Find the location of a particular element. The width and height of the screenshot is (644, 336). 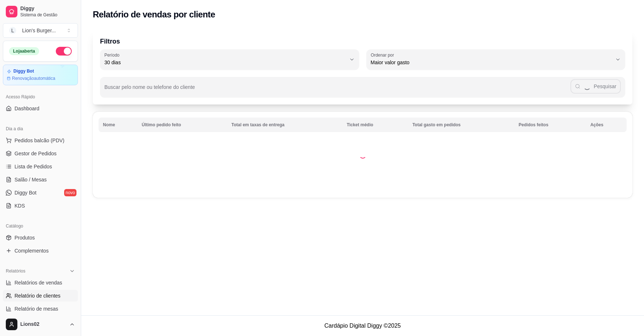

label: Período is located at coordinates (113, 55).